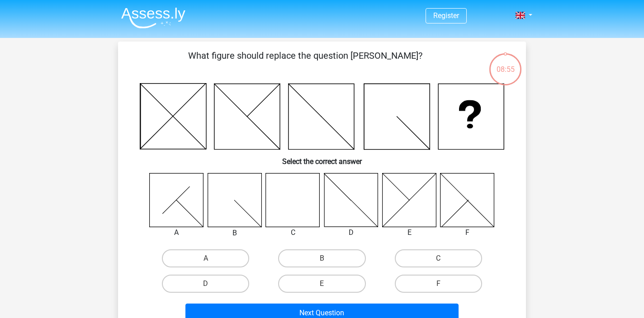  What do you see at coordinates (505, 64) in the screenshot?
I see `div: 08:55` at bounding box center [505, 64].